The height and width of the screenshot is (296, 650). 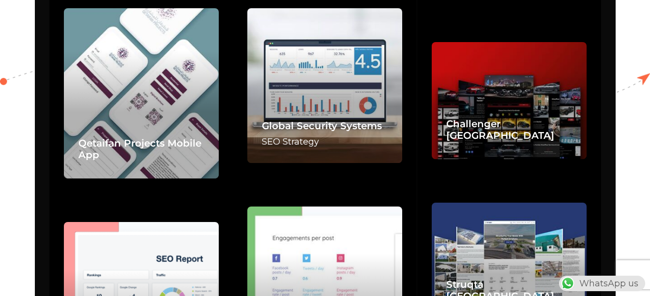 What do you see at coordinates (322, 126) in the screenshot?
I see `a: Global Security Systems` at bounding box center [322, 126].